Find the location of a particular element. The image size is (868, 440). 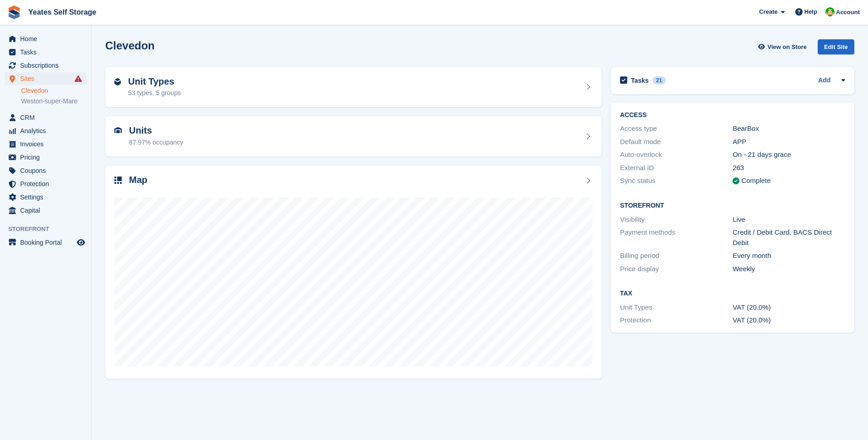

h2: Unit Types is located at coordinates (154, 82).